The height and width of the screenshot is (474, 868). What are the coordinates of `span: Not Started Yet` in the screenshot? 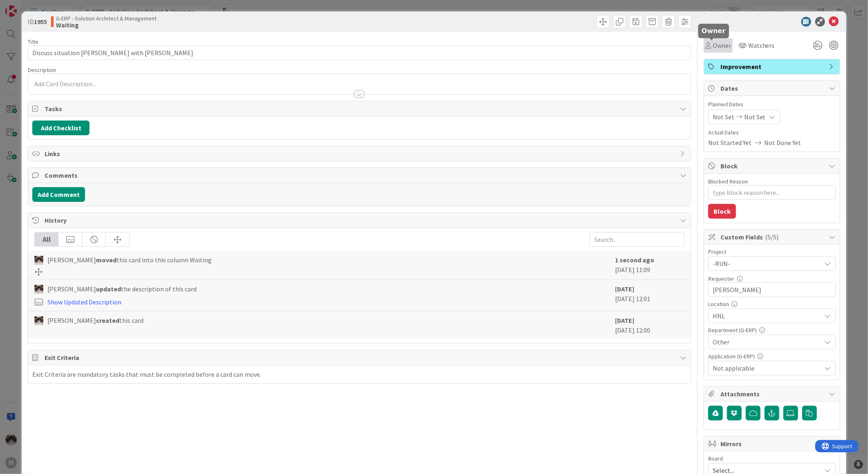 It's located at (730, 143).